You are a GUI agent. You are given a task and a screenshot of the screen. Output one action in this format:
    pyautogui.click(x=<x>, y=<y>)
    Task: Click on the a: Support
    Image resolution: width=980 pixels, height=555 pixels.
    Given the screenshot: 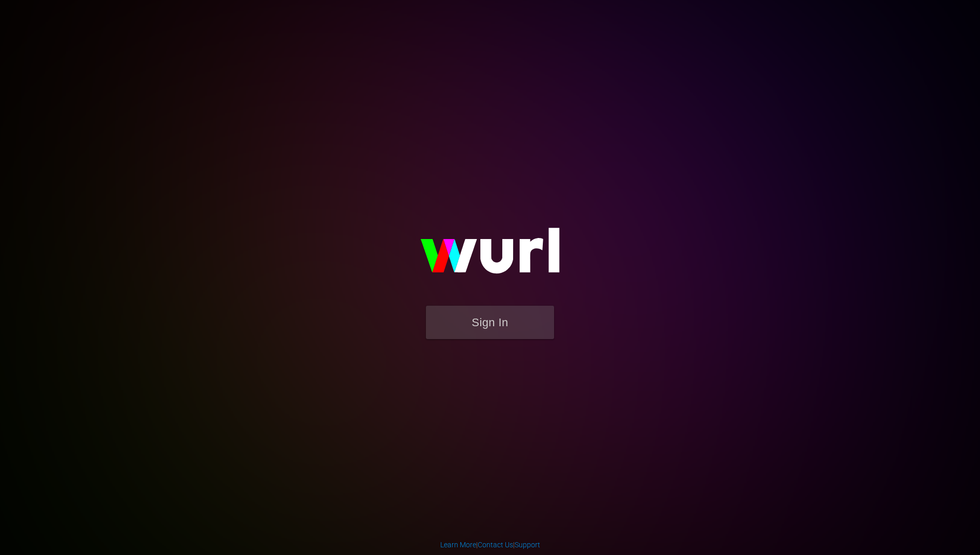 What is the action you would take?
    pyautogui.click(x=527, y=545)
    